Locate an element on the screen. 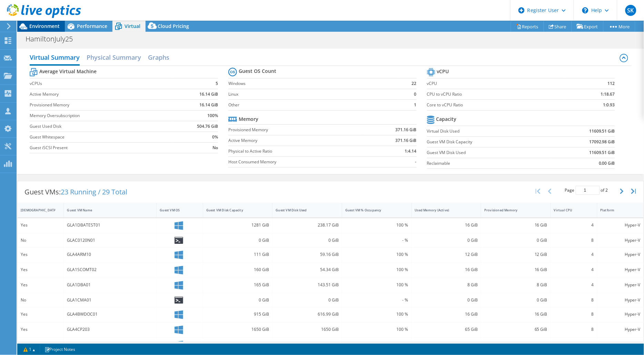 The image size is (644, 355). a: More is located at coordinates (619, 26).